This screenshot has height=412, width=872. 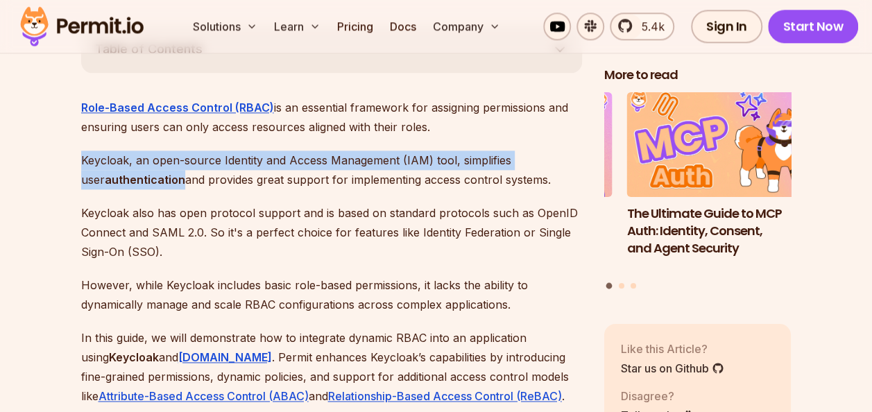 I want to click on li: 1 of 3, so click(x=721, y=183).